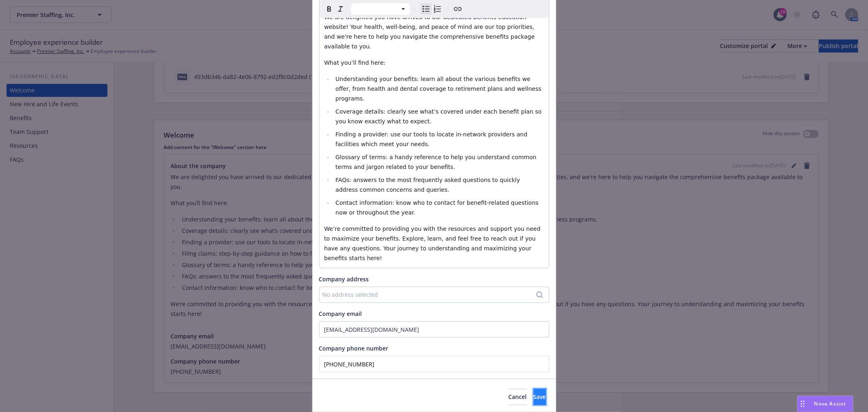 Image resolution: width=868 pixels, height=412 pixels. What do you see at coordinates (353, 348) in the screenshot?
I see `span: Company phone number` at bounding box center [353, 348].